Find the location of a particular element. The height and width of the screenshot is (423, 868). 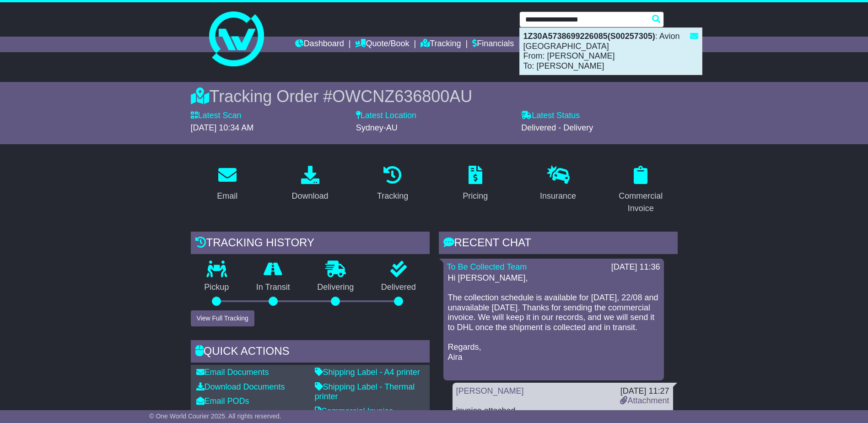

p: Delivering is located at coordinates (336, 287).